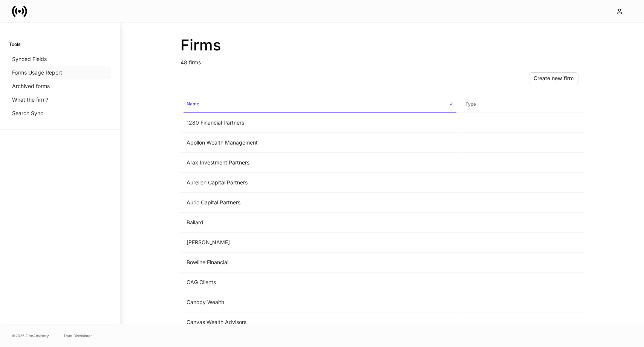  What do you see at coordinates (320, 163) in the screenshot?
I see `td: Arax Investment Partners` at bounding box center [320, 163].